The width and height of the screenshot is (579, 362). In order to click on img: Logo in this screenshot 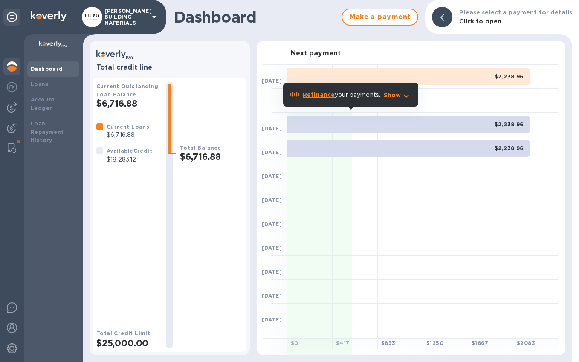, I will do `click(49, 16)`.